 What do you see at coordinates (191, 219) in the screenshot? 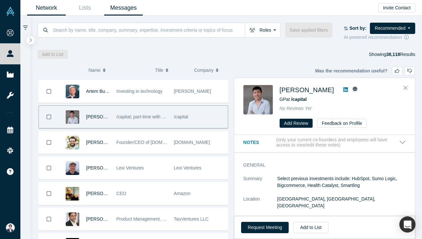
I see `span: TauVentures LLC` at bounding box center [191, 219].